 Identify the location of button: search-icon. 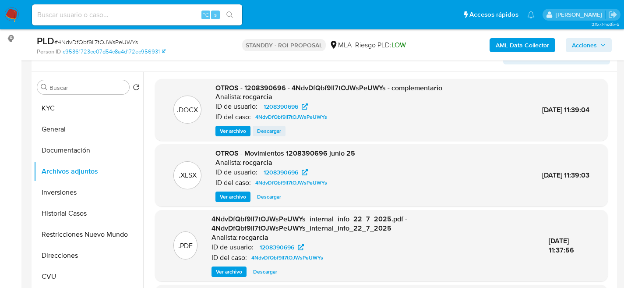
(229, 15).